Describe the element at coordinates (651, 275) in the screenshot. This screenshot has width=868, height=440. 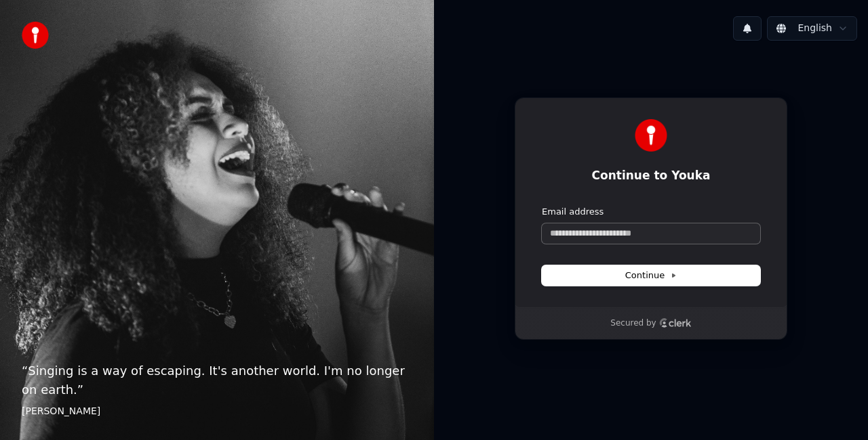
I see `button: Continue` at that location.